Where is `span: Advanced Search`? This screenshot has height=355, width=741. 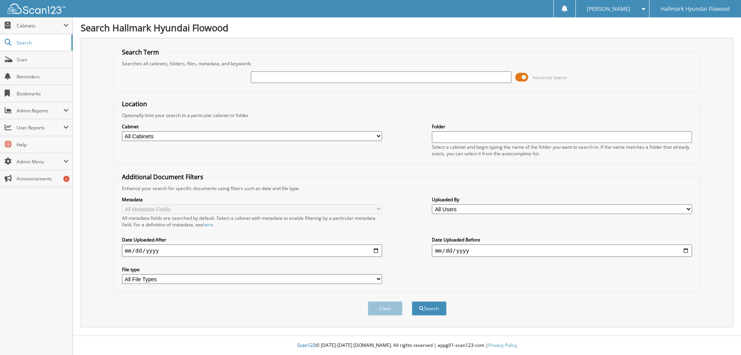
span: Advanced Search is located at coordinates (549, 77).